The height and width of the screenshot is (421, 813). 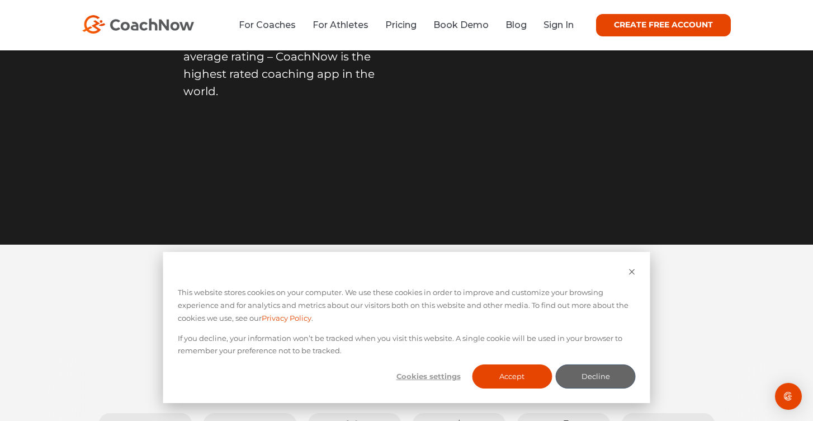 I want to click on a: CREATE FREE ACCOUNT, so click(x=663, y=25).